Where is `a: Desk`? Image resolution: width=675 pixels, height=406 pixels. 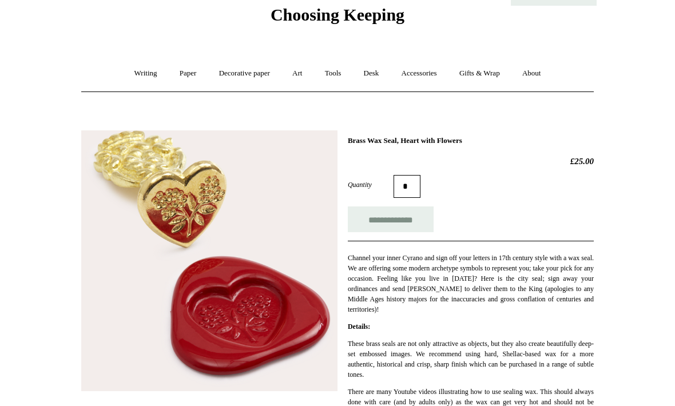
a: Desk is located at coordinates (371, 74).